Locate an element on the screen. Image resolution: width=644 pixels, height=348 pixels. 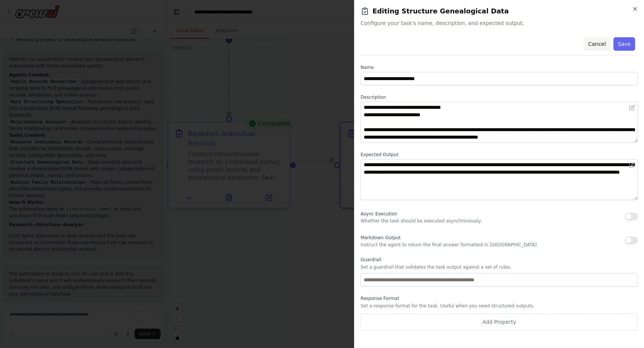
label: Expected Output is located at coordinates (499, 155).